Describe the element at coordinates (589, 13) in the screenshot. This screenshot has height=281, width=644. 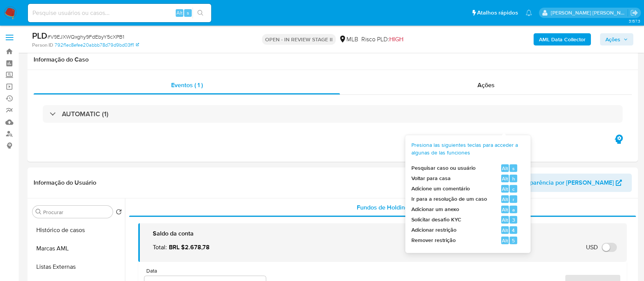
I see `p: alessandra.barbosa@mercadopago.com` at that location.